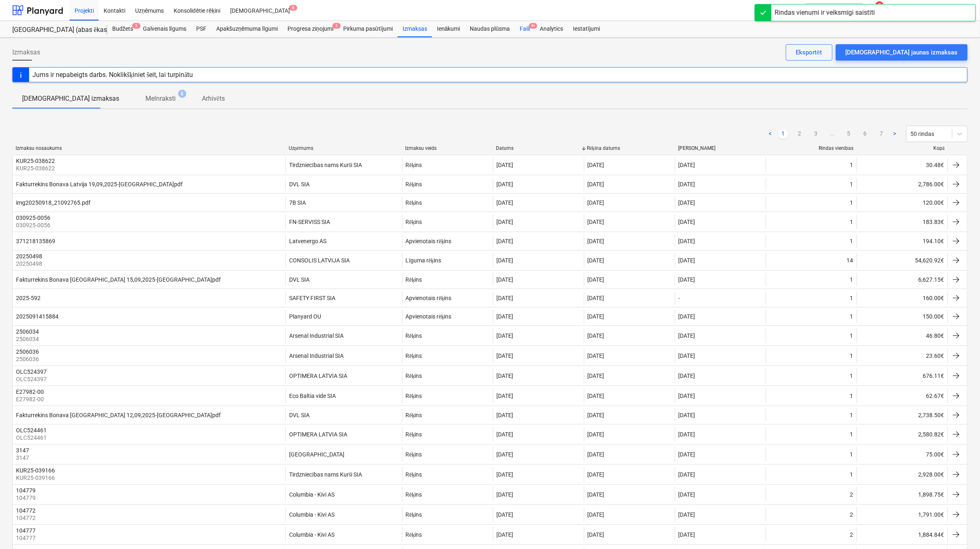 This screenshot has height=549, width=980. I want to click on a: Iestatījumi, so click(587, 30).